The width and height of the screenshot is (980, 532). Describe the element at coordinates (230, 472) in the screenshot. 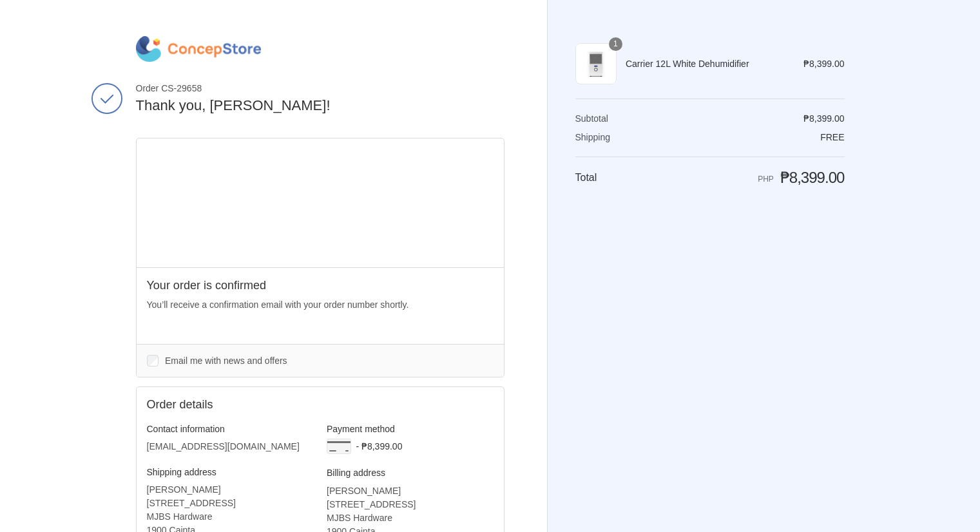

I see `h3: Shipping address` at that location.